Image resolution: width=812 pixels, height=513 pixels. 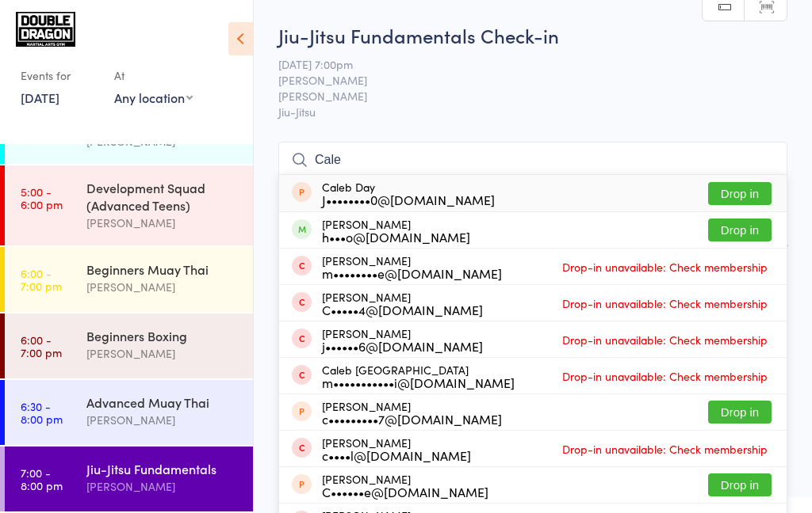 What do you see at coordinates (163, 269) in the screenshot?
I see `div: Beginners Muay Thai` at bounding box center [163, 269].